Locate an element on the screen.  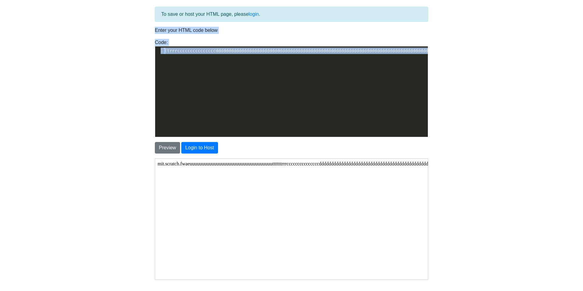
span: mit.scratch.fwaeuuuuuuuuuuuuuuuuuuuuuuuuuuuuuuuuuutttttttrrrcccccccccccccccdddddddddddddddddddddd... is located at coordinates (236, 51).